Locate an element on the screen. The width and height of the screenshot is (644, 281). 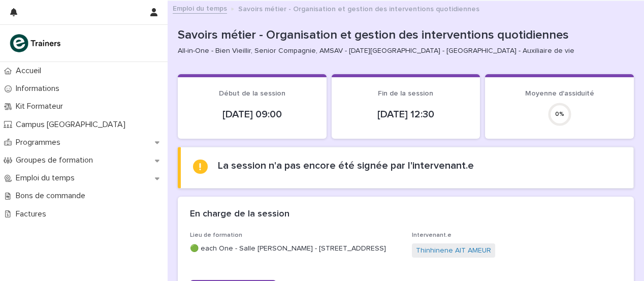
font: En charge de la session is located at coordinates (240, 214).